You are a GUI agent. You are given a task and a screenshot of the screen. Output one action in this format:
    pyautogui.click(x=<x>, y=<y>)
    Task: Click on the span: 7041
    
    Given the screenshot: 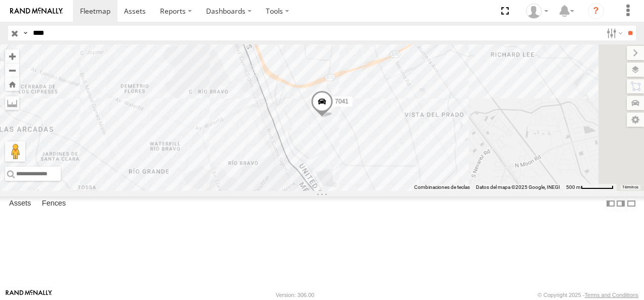 What is the action you would take?
    pyautogui.click(x=342, y=102)
    